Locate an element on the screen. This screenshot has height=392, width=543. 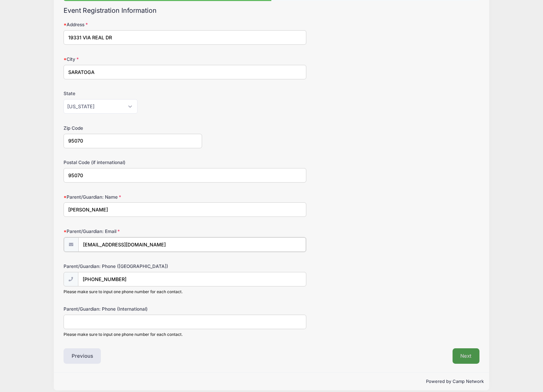
label: Parent/Guardian: Phone (International) is located at coordinates (133, 309).